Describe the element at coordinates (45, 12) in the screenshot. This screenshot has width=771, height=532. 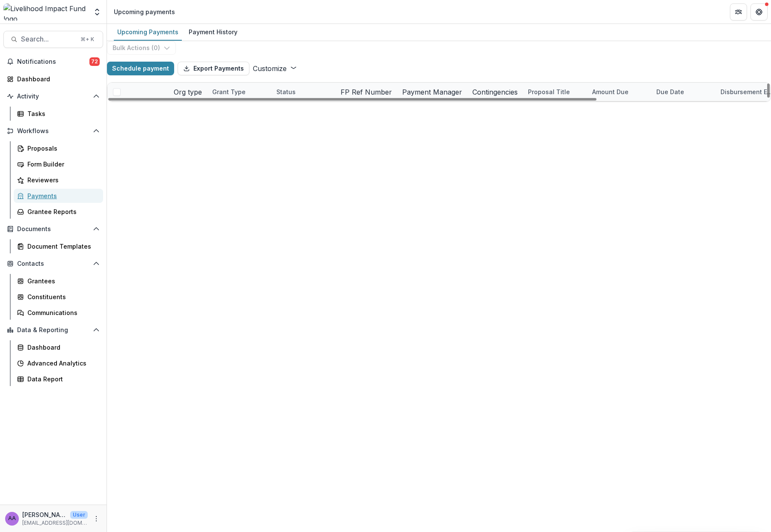
I see `img: Livelihood Impact Fund logo` at that location.